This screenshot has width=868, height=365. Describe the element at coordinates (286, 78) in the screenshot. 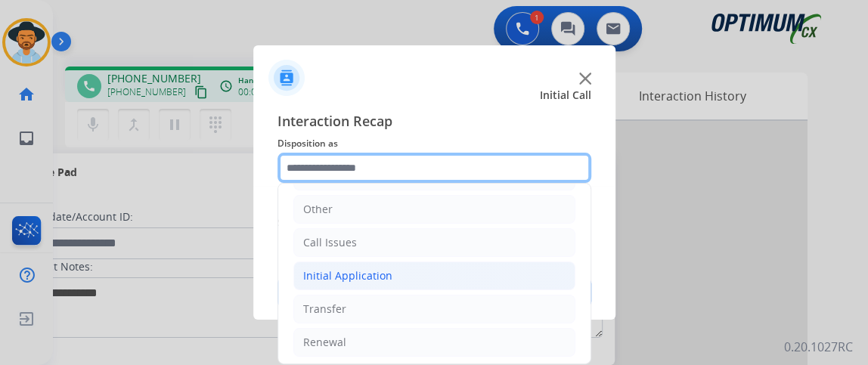

I see `img: contactIcon` at that location.